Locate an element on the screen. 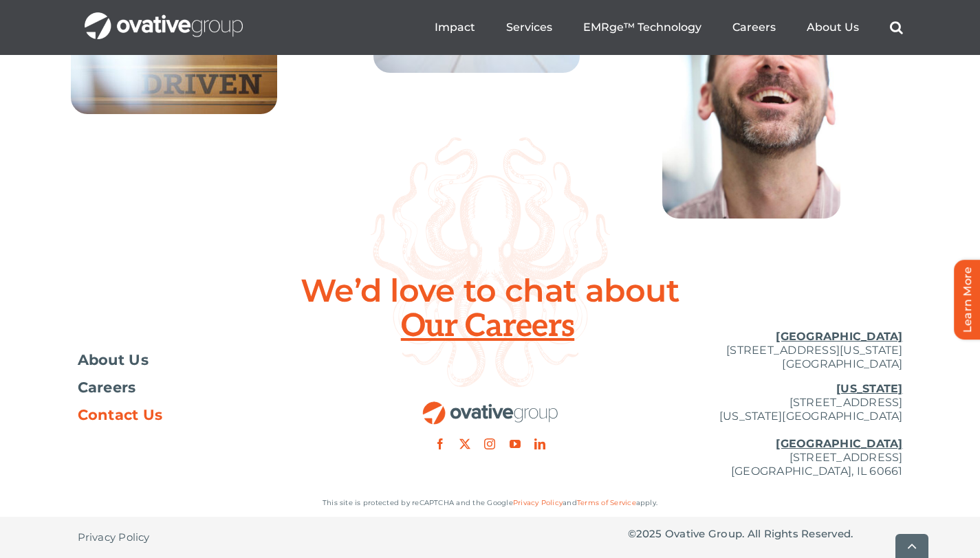 The width and height of the screenshot is (980, 558). a: Impact is located at coordinates (455, 27).